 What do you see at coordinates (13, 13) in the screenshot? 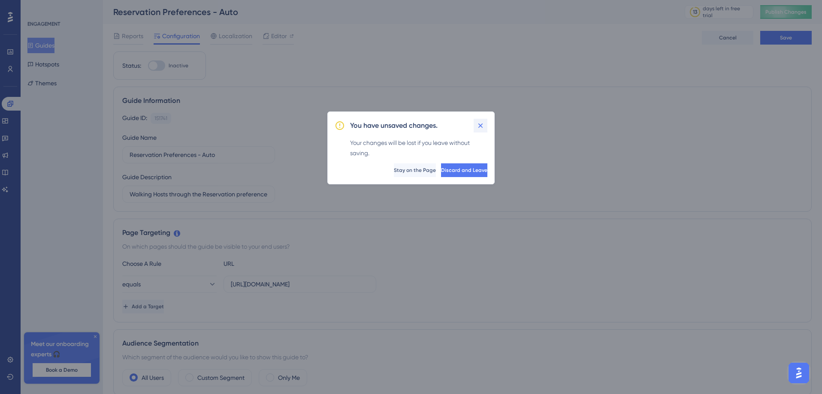
I see `img: launcher-image-alternative-text` at bounding box center [13, 13].